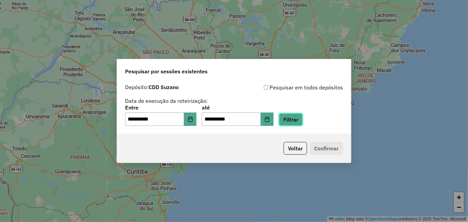 The width and height of the screenshot is (468, 222). Describe the element at coordinates (166, 71) in the screenshot. I see `span: Pesquisar por sessões existentes` at that location.